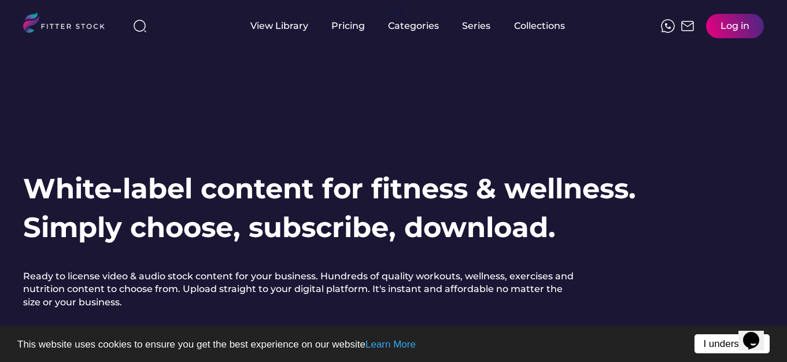  I want to click on h2: Ready to license video & audio stock content for your business. Hundreds of quality workouts, wel..., so click(301, 289).